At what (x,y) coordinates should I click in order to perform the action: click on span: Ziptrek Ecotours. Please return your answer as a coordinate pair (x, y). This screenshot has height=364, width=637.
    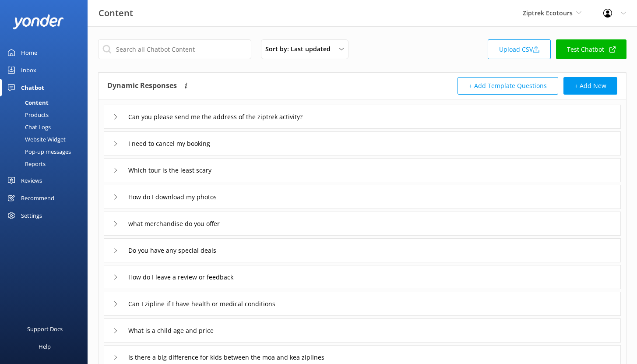
    Looking at the image, I should click on (548, 13).